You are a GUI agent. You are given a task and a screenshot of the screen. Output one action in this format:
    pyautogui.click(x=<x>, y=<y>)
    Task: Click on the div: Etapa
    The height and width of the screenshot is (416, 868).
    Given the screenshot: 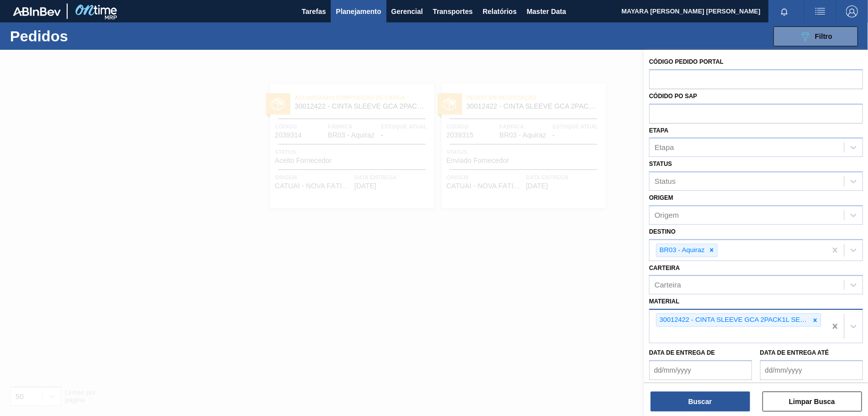 What is the action you would take?
    pyautogui.click(x=664, y=147)
    